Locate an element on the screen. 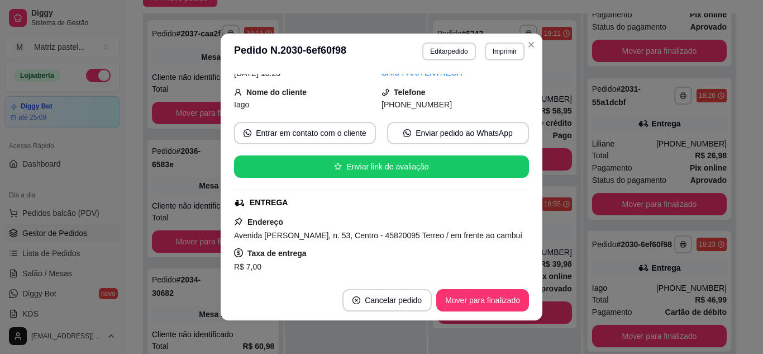 The image size is (763, 354). strong: Telefone is located at coordinates (409, 92).